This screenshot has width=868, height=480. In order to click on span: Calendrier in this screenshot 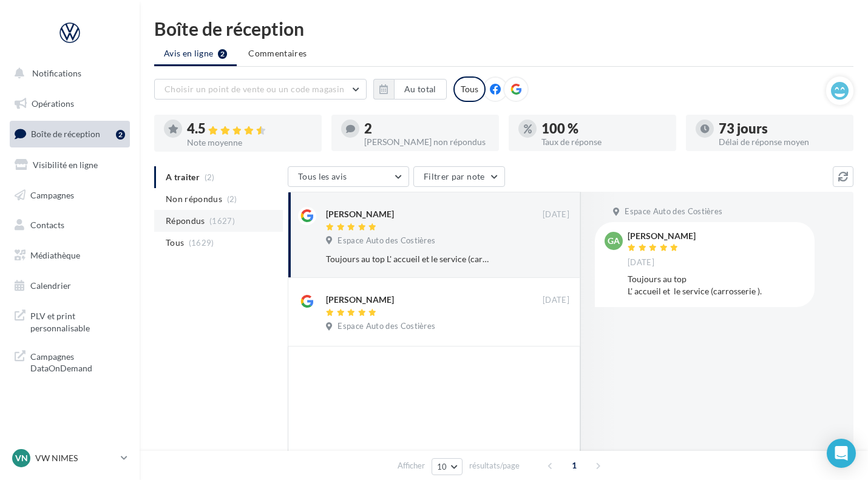, I will do `click(50, 285)`.